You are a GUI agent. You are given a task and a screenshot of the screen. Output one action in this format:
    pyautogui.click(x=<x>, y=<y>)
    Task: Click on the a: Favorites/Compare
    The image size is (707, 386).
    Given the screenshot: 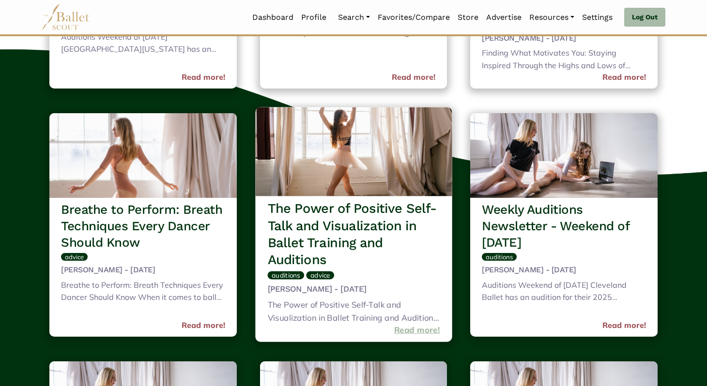 What is the action you would take?
    pyautogui.click(x=413, y=17)
    